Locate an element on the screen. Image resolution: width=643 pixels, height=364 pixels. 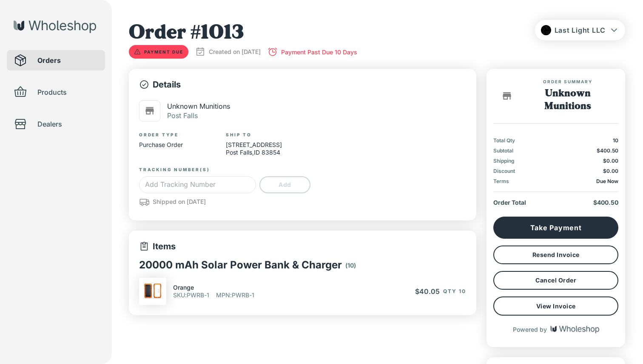
span: Payment Due is located at coordinates (164, 52).